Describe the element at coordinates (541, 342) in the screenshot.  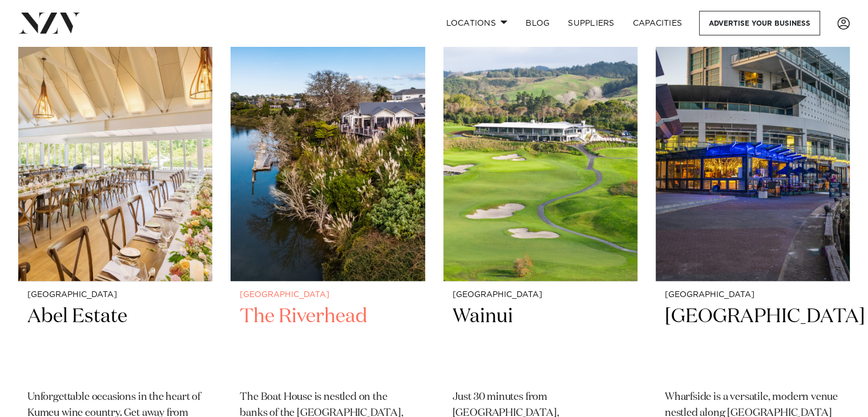
I see `h2: Wainui` at that location.